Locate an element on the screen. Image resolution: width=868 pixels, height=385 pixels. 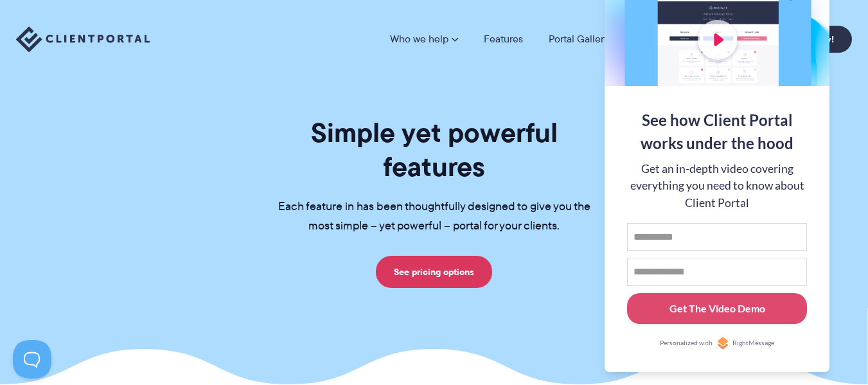
a: Features is located at coordinates (503, 39).